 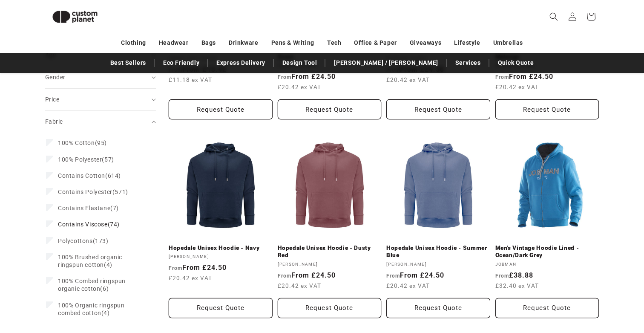 What do you see at coordinates (52, 99) in the screenshot?
I see `span: Price` at bounding box center [52, 99].